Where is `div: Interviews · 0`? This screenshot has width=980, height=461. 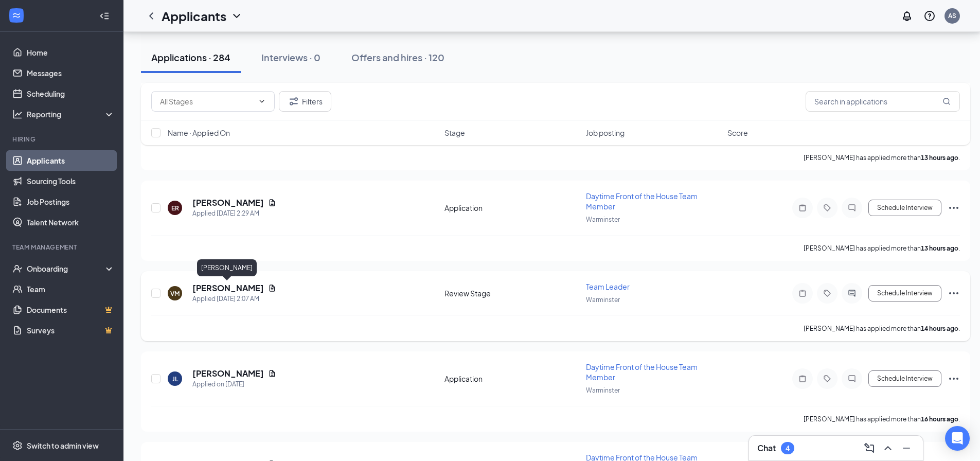 div: Interviews · 0 is located at coordinates (291, 57).